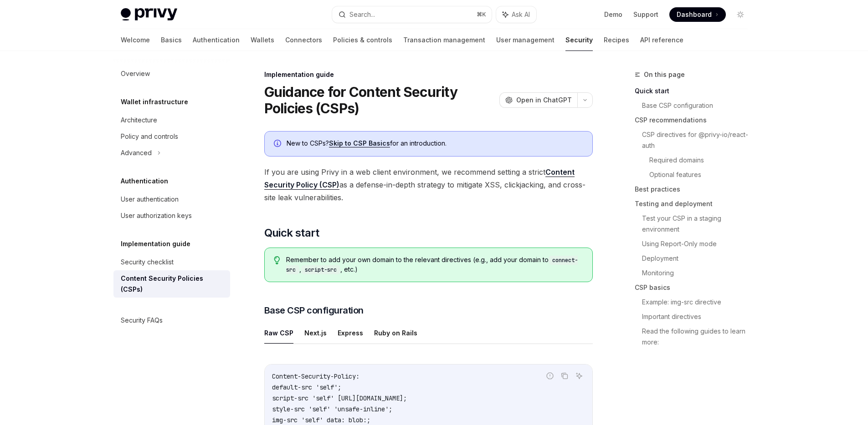 This screenshot has width=868, height=425. What do you see at coordinates (698, 317) in the screenshot?
I see `a: Important directives` at bounding box center [698, 317].